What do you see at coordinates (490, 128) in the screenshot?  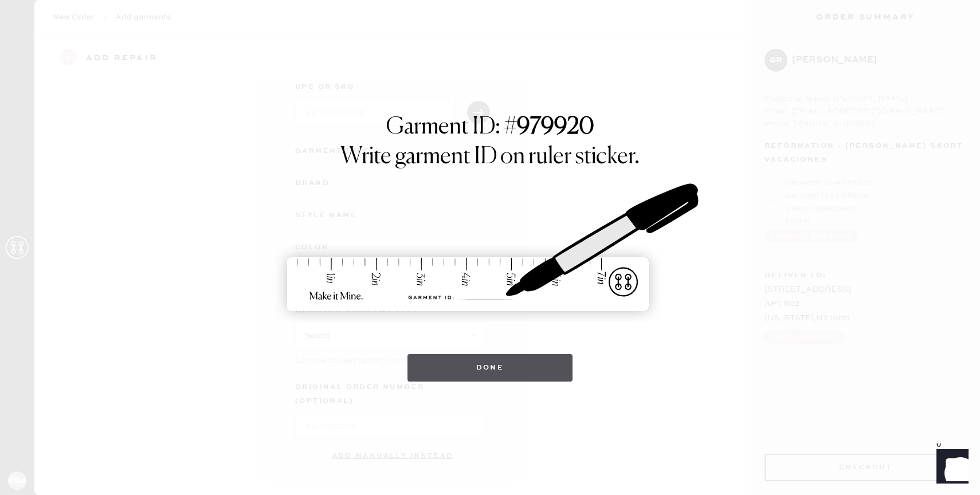 I see `h1: Garment ID: #` at bounding box center [490, 128].